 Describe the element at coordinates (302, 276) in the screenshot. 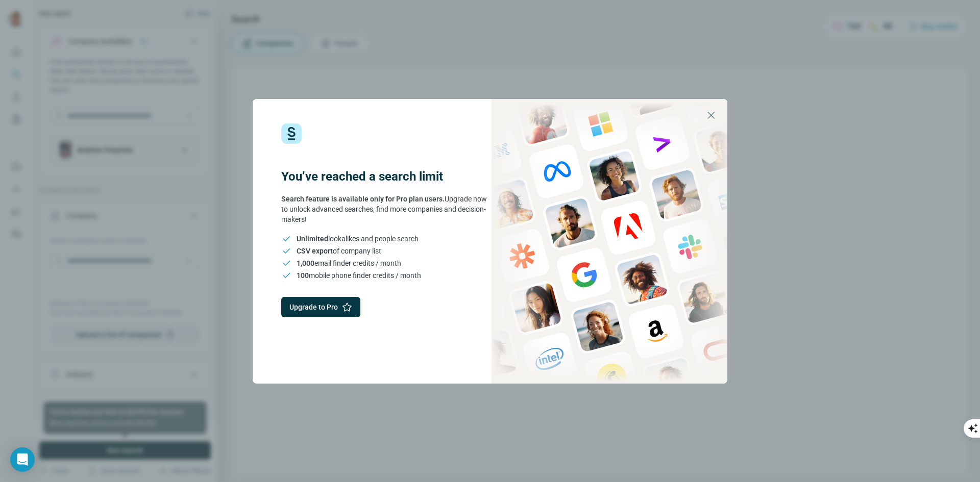

I see `span: 100` at that location.